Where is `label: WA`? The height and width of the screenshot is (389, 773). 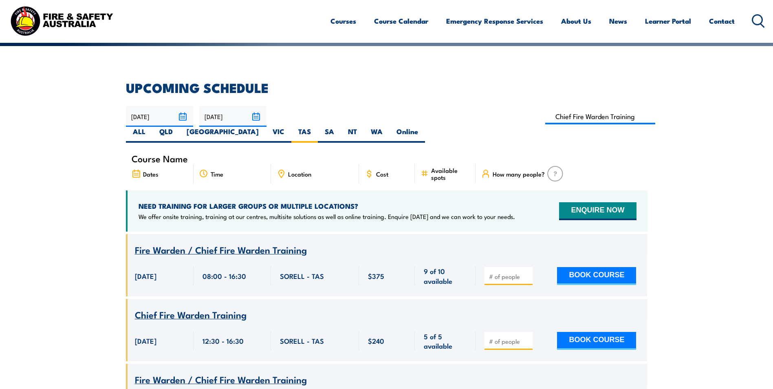 label: WA is located at coordinates (376, 134).